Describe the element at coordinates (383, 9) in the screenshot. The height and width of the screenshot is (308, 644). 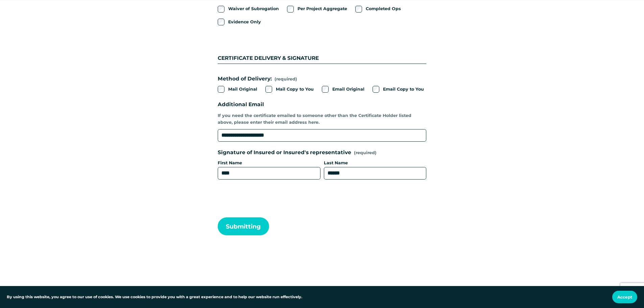
I see `span: Completed Ops` at that location.